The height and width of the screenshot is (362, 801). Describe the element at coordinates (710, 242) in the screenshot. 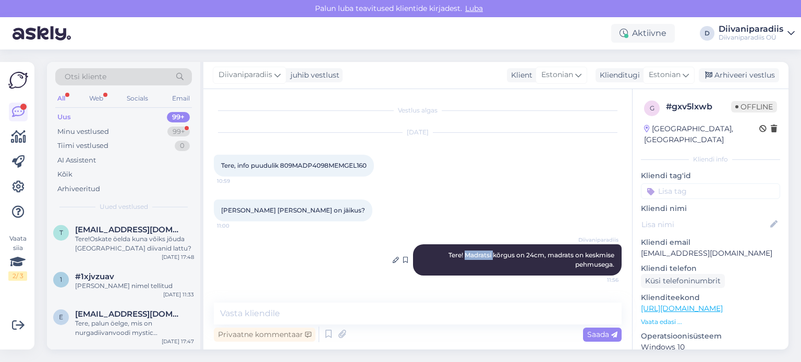

I see `p: Kliendi email` at that location.